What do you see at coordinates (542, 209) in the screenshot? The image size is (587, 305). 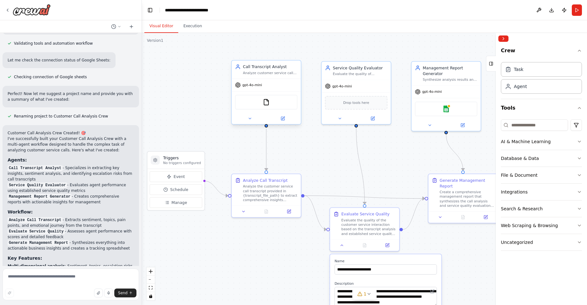 I see `button: Search & Research` at bounding box center [542, 209].